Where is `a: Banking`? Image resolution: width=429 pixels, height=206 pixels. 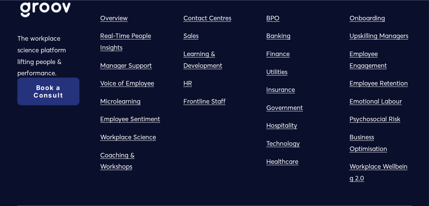
a: Banking is located at coordinates (279, 36).